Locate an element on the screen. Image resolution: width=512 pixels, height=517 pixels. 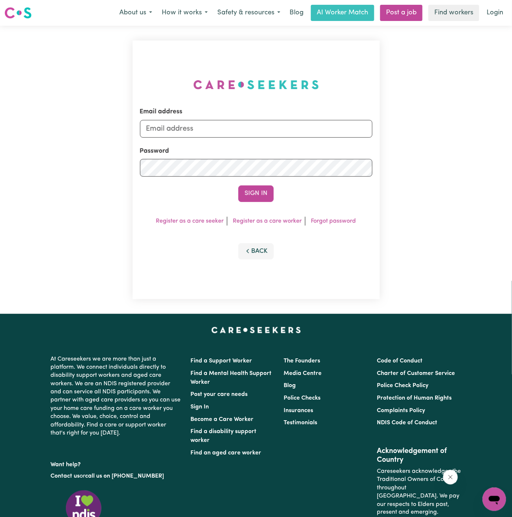
a: Contact us is located at coordinates (65, 476).